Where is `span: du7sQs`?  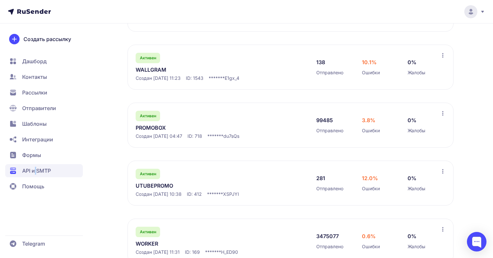 span: du7sQs is located at coordinates (231, 136).